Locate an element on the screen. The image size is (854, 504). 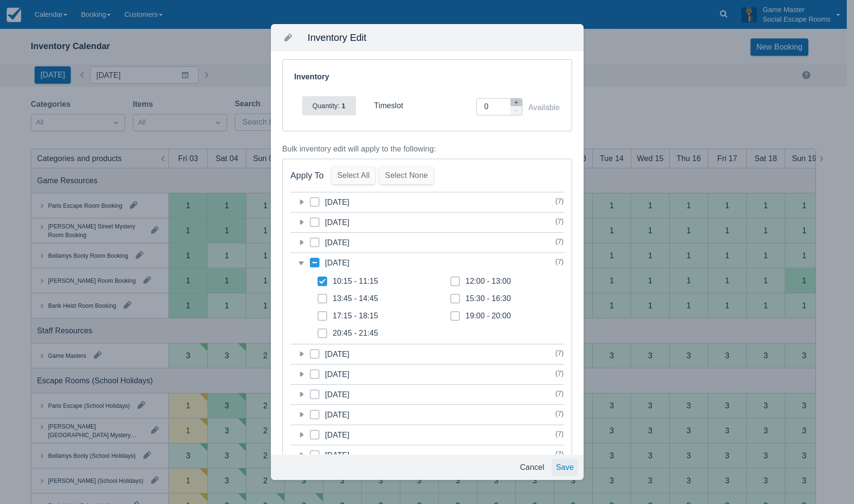
button: Select All is located at coordinates (353, 176).